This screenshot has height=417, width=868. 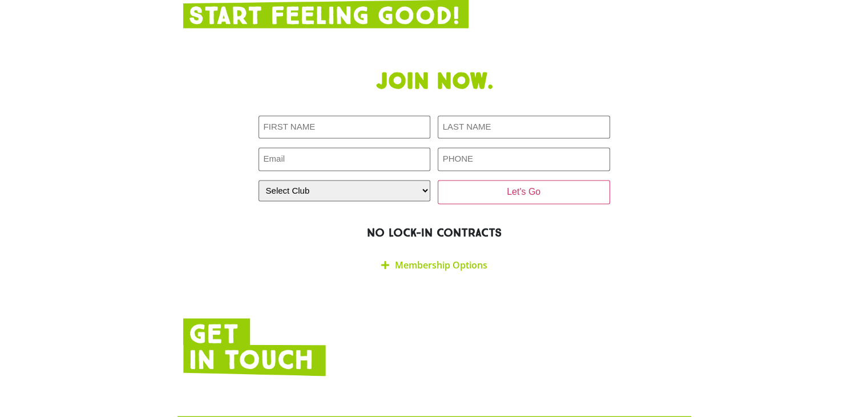 What do you see at coordinates (434, 82) in the screenshot?
I see `h1: Join now.` at bounding box center [434, 82].